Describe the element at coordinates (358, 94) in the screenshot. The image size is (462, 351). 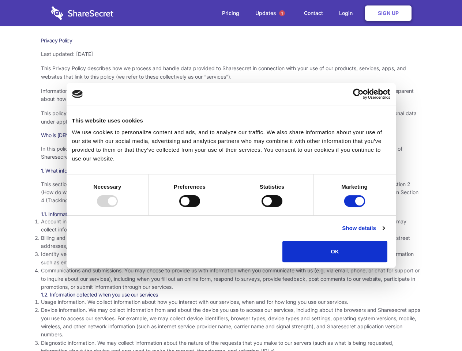
I see `a: Usercentrics Cookiebot - opens in a new window` at that location.